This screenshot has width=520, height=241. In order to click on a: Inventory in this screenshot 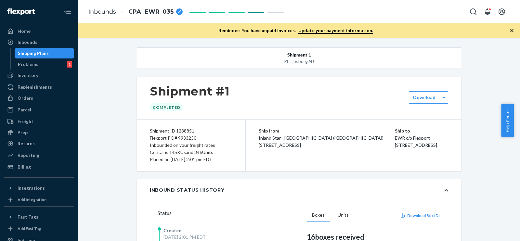, I will do `click(39, 75)`.